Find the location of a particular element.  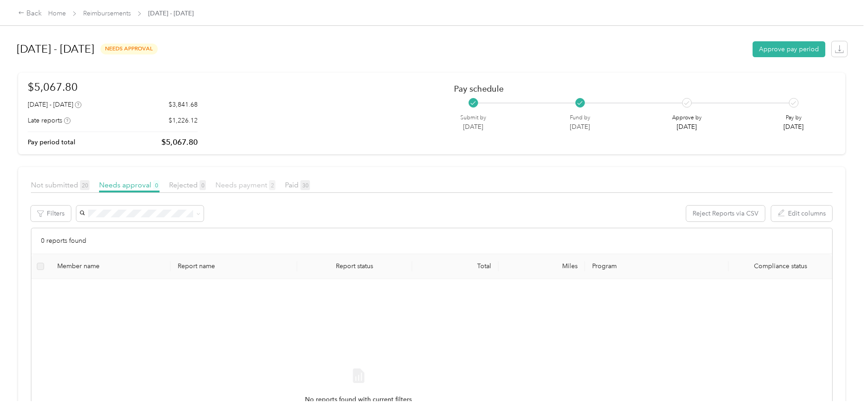

button: Edit columns is located at coordinates (802, 213).